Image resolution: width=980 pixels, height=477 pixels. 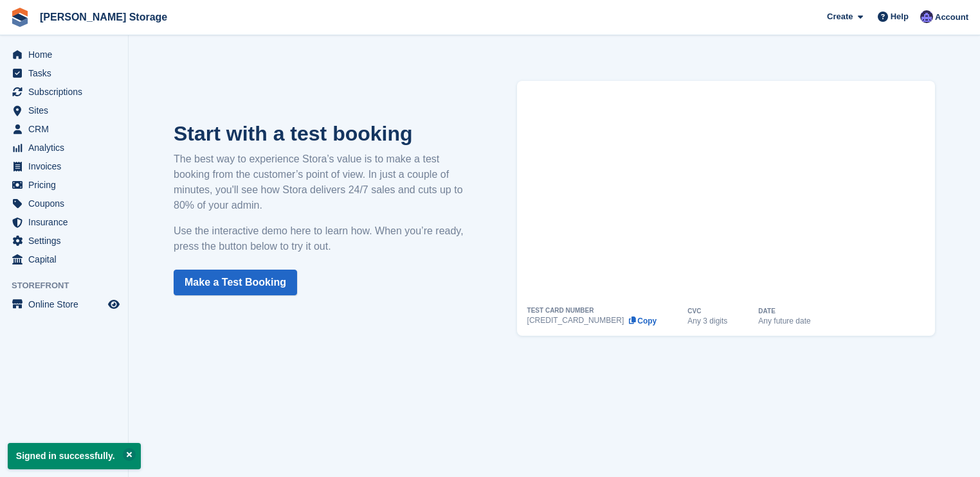 I want to click on span: Help, so click(x=899, y=17).